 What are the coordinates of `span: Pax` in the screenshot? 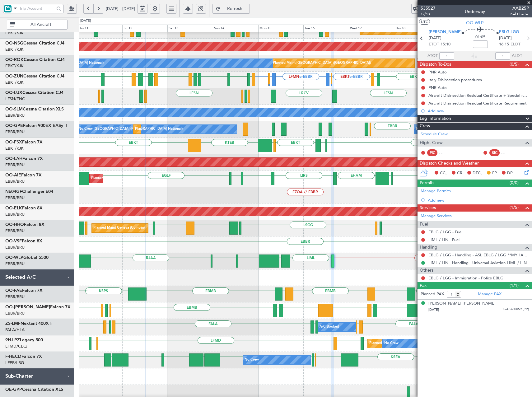 It's located at (423, 285).